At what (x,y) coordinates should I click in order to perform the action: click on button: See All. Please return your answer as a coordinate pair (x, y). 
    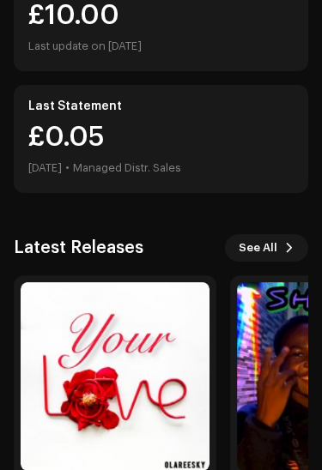
    Looking at the image, I should click on (266, 248).